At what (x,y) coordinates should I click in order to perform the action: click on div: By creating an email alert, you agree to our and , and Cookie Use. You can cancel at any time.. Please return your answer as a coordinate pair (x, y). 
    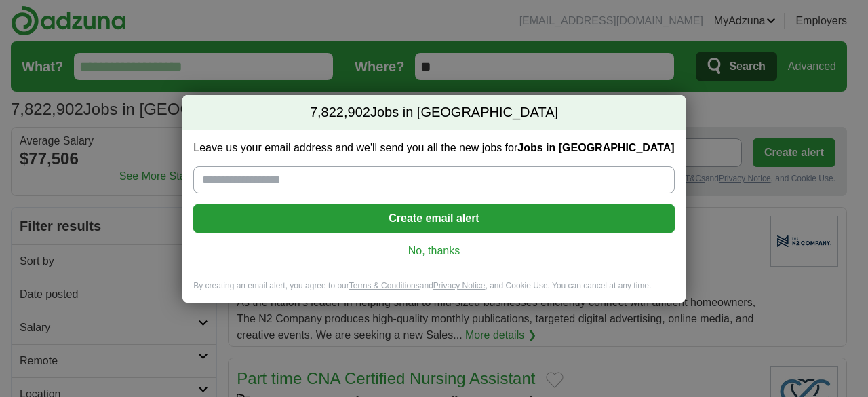
    Looking at the image, I should click on (434, 291).